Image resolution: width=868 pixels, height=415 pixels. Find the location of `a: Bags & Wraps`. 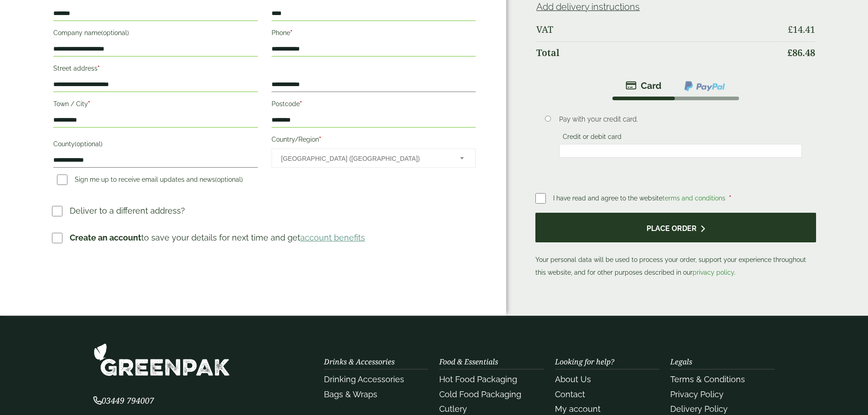

a: Bags & Wraps is located at coordinates (350, 394).